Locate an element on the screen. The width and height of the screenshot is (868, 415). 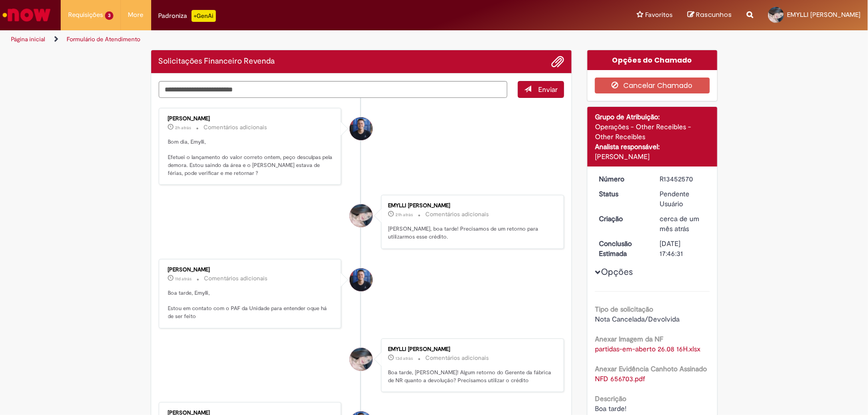
div: R13452570 is located at coordinates (683, 179).